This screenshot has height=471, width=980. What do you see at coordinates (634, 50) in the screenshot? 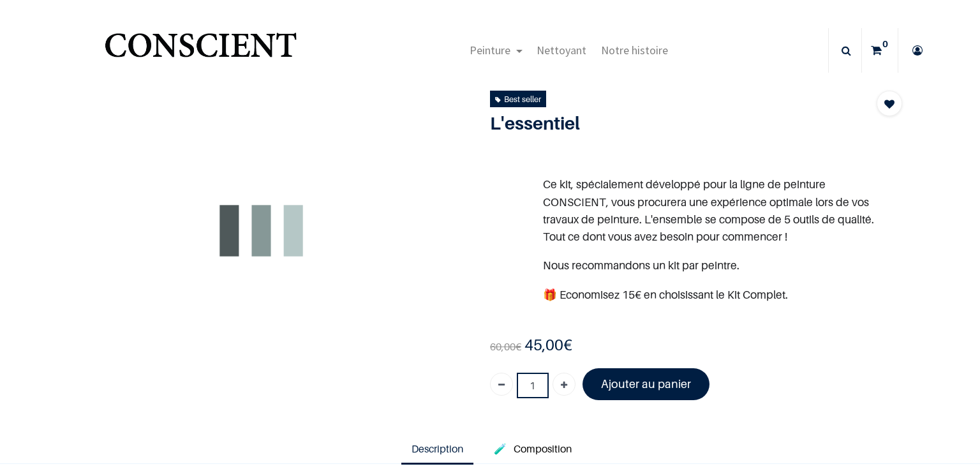
I see `span: Notre histoire` at bounding box center [634, 50].